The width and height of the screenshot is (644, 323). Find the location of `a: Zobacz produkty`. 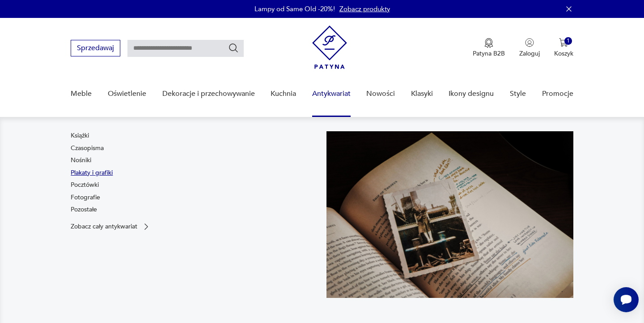

a: Zobacz produkty is located at coordinates (365, 9).